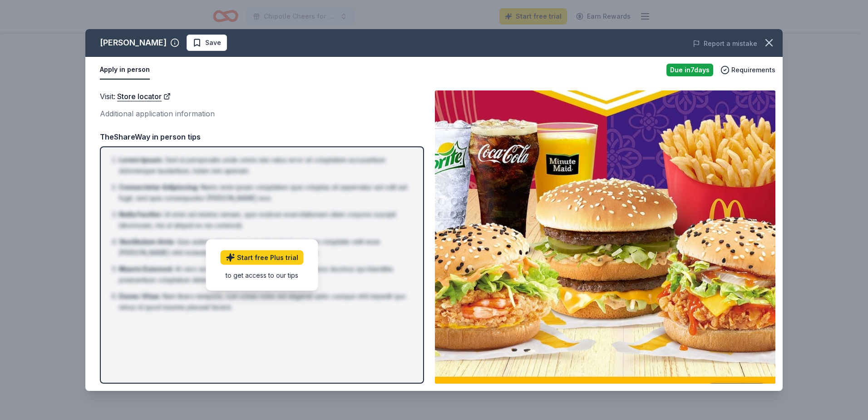 This screenshot has height=420, width=868. I want to click on button: Requirements, so click(748, 70).